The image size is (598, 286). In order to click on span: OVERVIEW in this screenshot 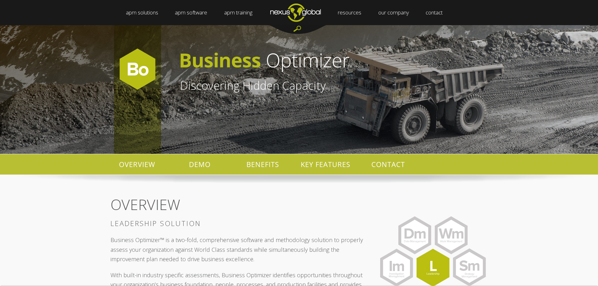, I will do `click(145, 204)`.